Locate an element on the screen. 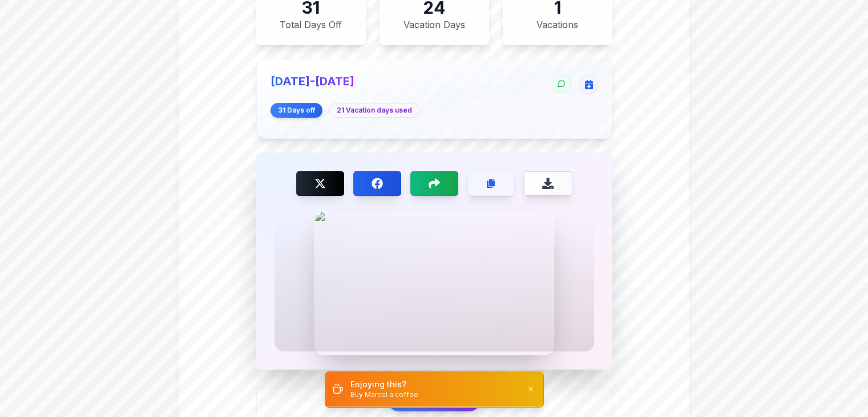 This screenshot has width=868, height=417. div: 31 Days off is located at coordinates (296, 110).